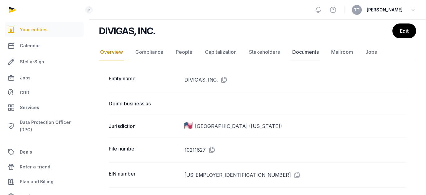 The height and width of the screenshot is (195, 426). Describe the element at coordinates (29, 108) in the screenshot. I see `span: Services` at that location.